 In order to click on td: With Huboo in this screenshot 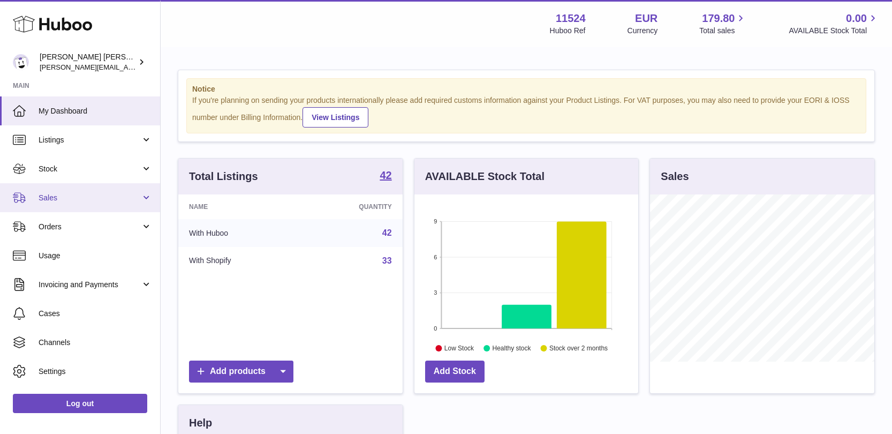, I will do `click(239, 233)`.